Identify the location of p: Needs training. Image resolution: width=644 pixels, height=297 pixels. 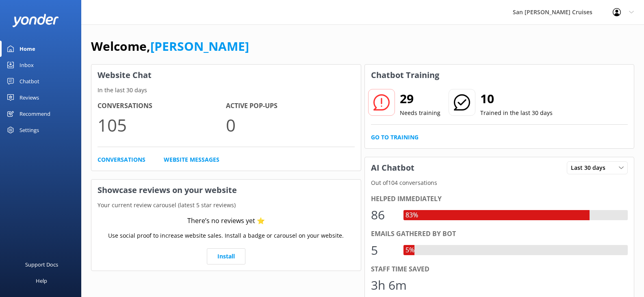
(420, 113).